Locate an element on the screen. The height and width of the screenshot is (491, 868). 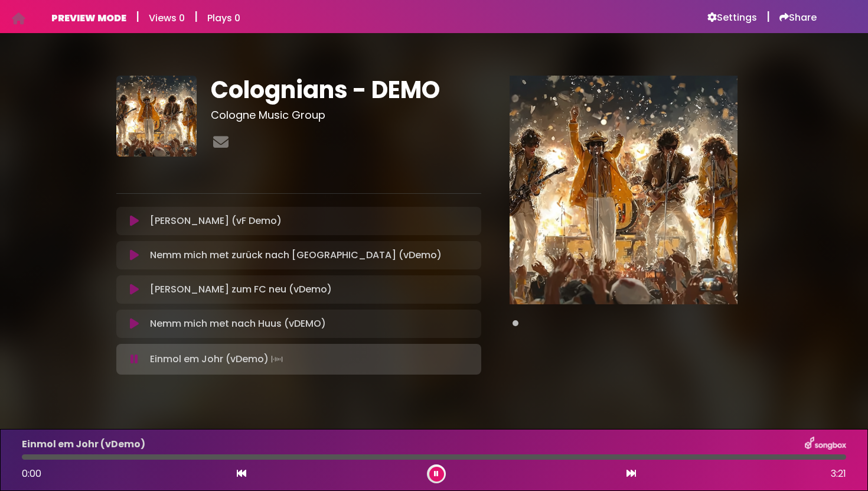
a: Share is located at coordinates (797, 17).